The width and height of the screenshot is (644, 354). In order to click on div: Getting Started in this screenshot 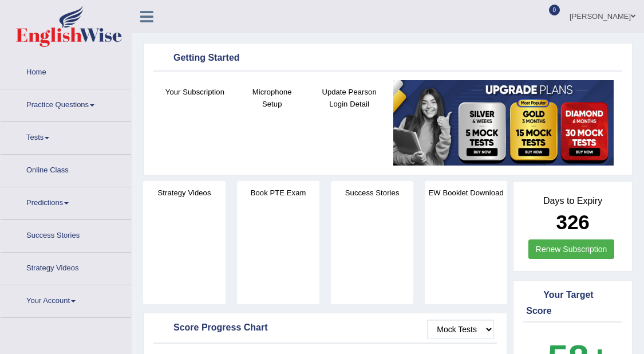, I will do `click(388, 59)`.